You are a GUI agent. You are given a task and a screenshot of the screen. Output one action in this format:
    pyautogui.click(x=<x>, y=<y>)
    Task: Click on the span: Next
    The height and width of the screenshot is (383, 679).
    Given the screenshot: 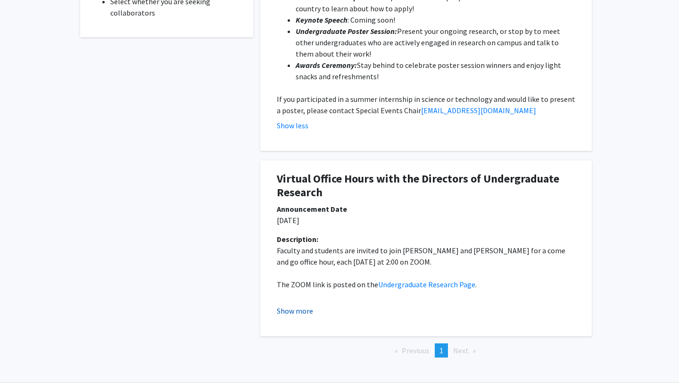 What is the action you would take?
    pyautogui.click(x=461, y=351)
    